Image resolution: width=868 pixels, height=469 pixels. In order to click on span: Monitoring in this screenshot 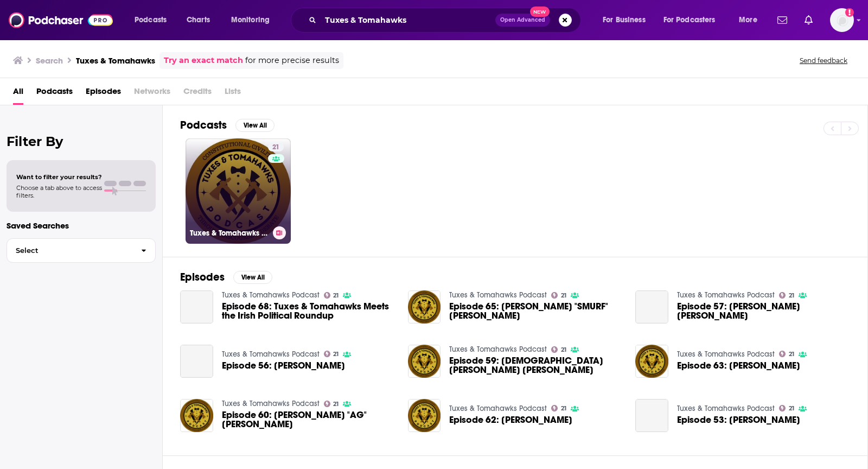, I will do `click(250, 20)`.